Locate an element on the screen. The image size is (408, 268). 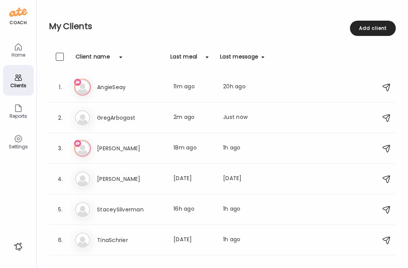
div: Settings is located at coordinates (18, 146).